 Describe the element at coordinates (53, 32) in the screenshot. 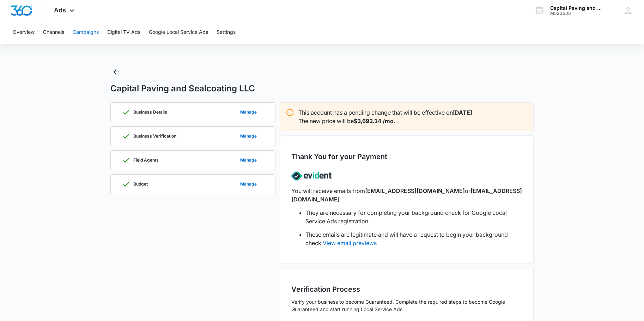

I see `button: Channels` at that location.